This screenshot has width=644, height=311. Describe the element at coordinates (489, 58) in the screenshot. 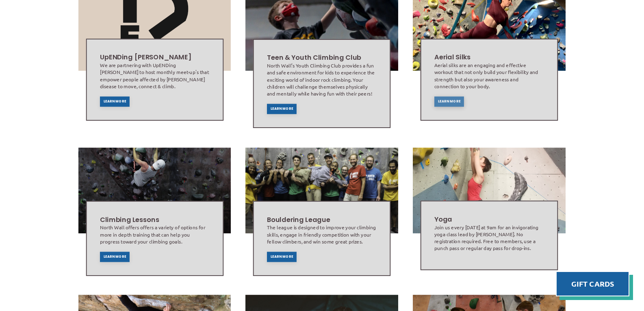

I see `h2: Aerial Silks` at that location.